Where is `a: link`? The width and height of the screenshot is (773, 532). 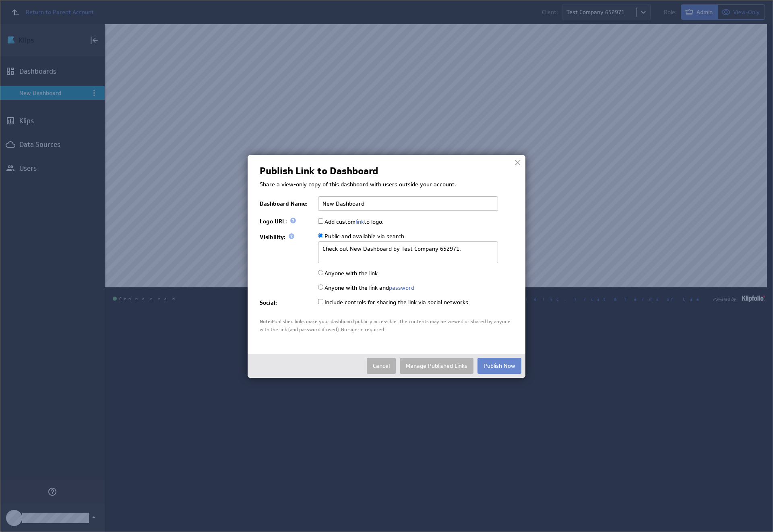
a: link is located at coordinates (359, 221).